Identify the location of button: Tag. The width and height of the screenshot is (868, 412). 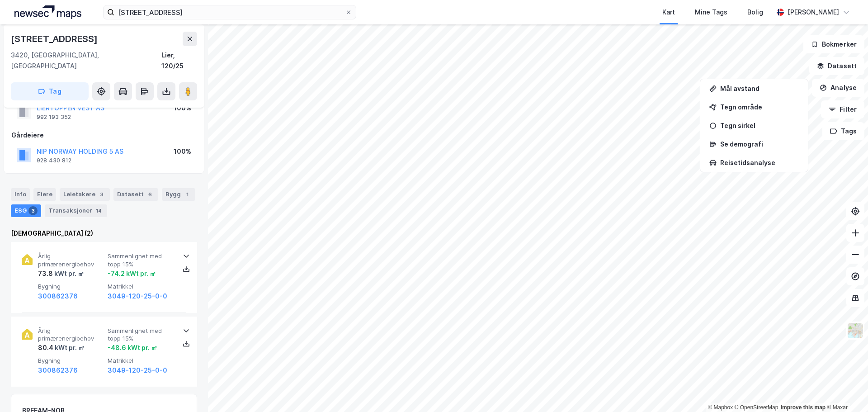
(50, 91).